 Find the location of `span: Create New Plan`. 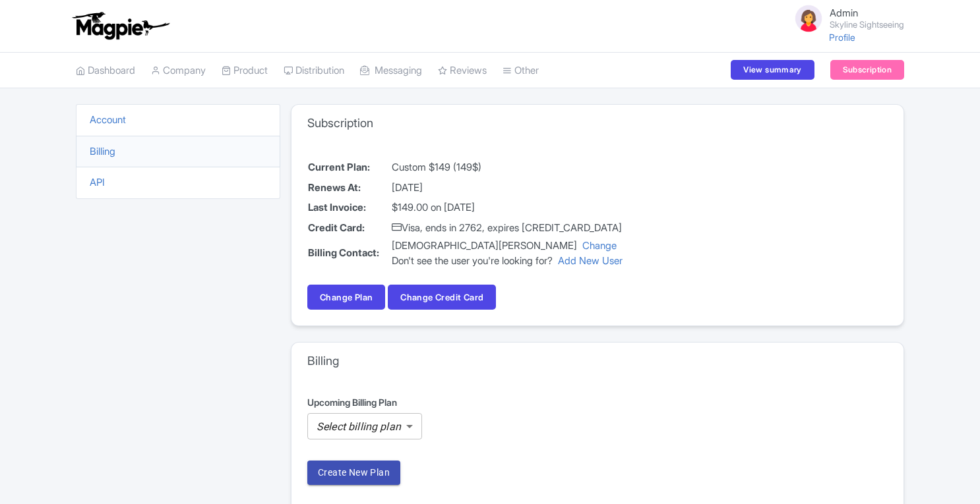

span: Create New Plan is located at coordinates (353, 472).